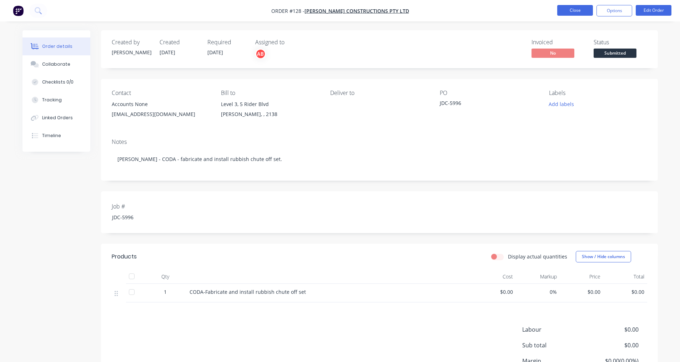  What do you see at coordinates (227, 42) in the screenshot?
I see `div: Required` at bounding box center [227, 42].